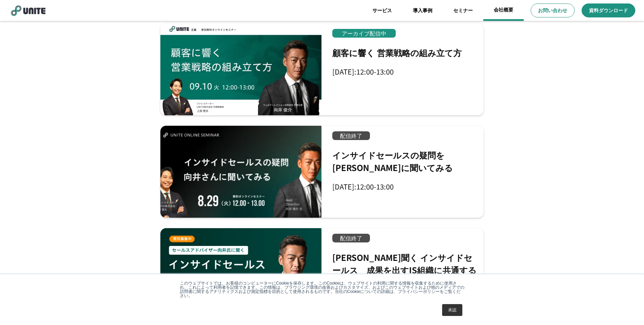  What do you see at coordinates (322, 290) in the screenshot?
I see `p: このウェブサイトでは、お客様のコンピューターにCookieを保存します。このCookieは、ウェブサイトの利用に関する情報を収集するために使用され、これによって利用者を記憶できます。この情報は、...` at bounding box center [322, 290].